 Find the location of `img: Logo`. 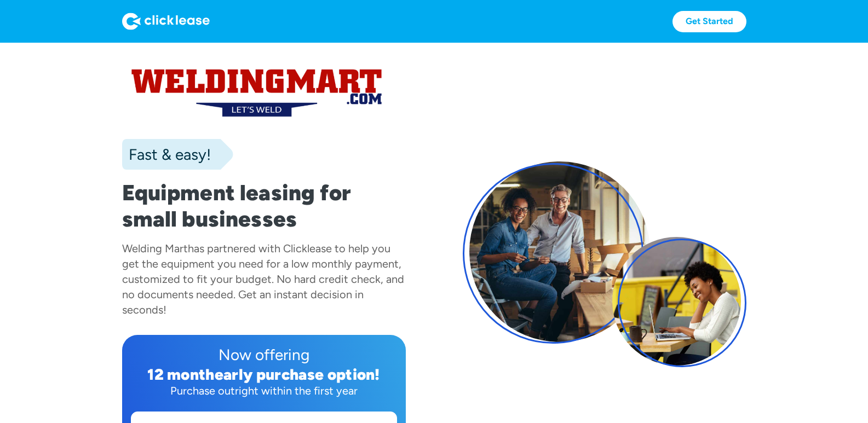

img: Logo is located at coordinates (166, 21).